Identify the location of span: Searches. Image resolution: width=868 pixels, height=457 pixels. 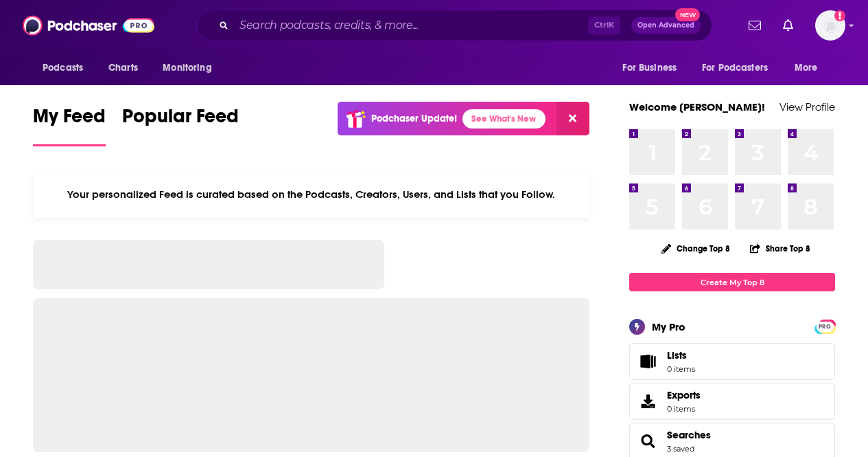
(689, 434).